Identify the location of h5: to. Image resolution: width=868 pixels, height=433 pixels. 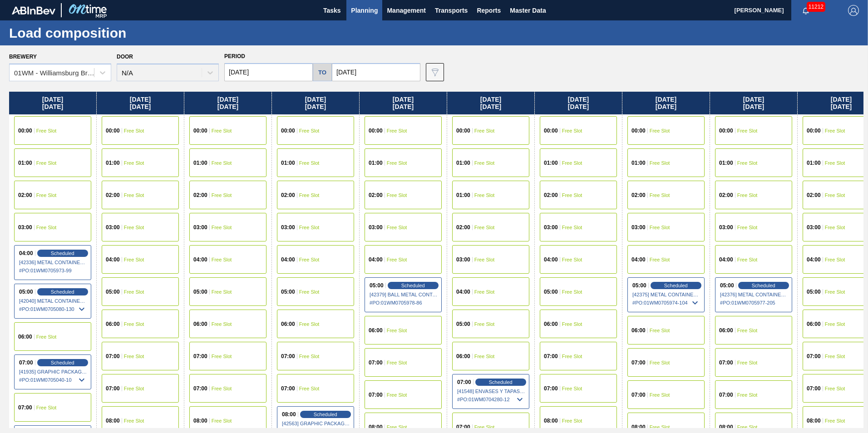
(322, 72).